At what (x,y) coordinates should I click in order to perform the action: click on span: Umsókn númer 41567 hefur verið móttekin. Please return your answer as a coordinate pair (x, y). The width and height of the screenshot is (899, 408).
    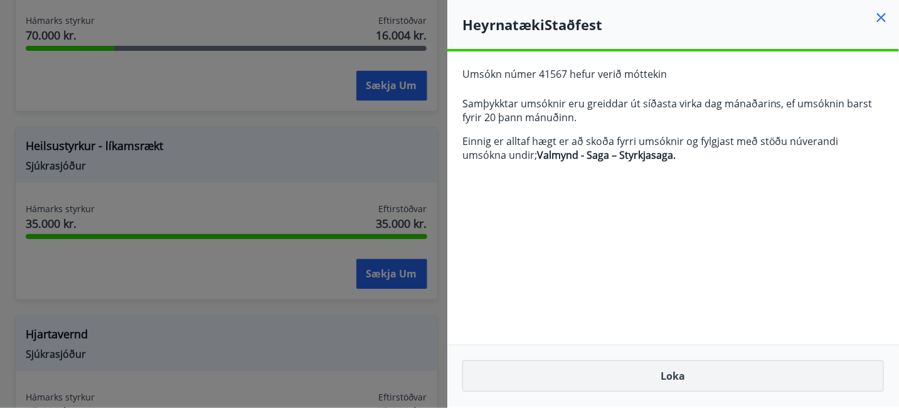
    Looking at the image, I should click on (564, 74).